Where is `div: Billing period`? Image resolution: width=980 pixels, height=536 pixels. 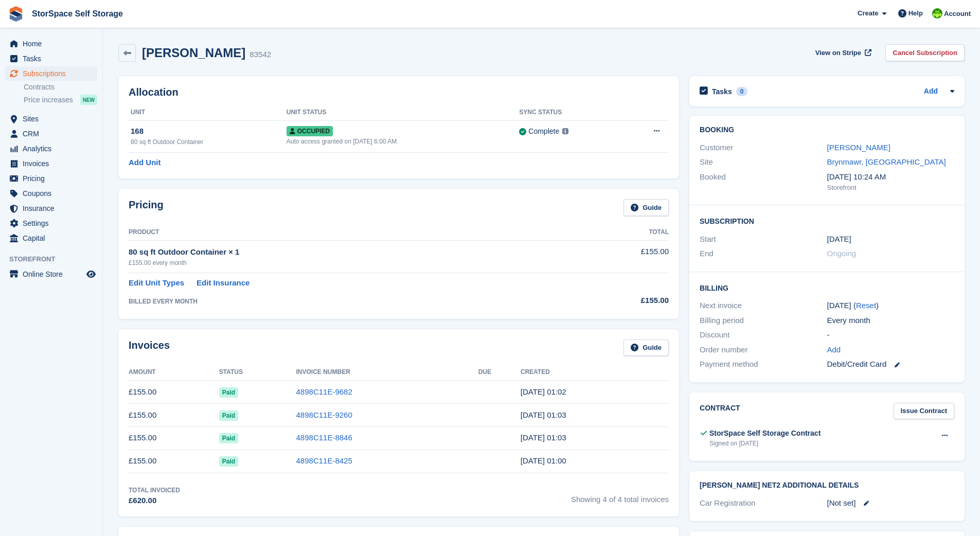 div: Billing period is located at coordinates (763, 321).